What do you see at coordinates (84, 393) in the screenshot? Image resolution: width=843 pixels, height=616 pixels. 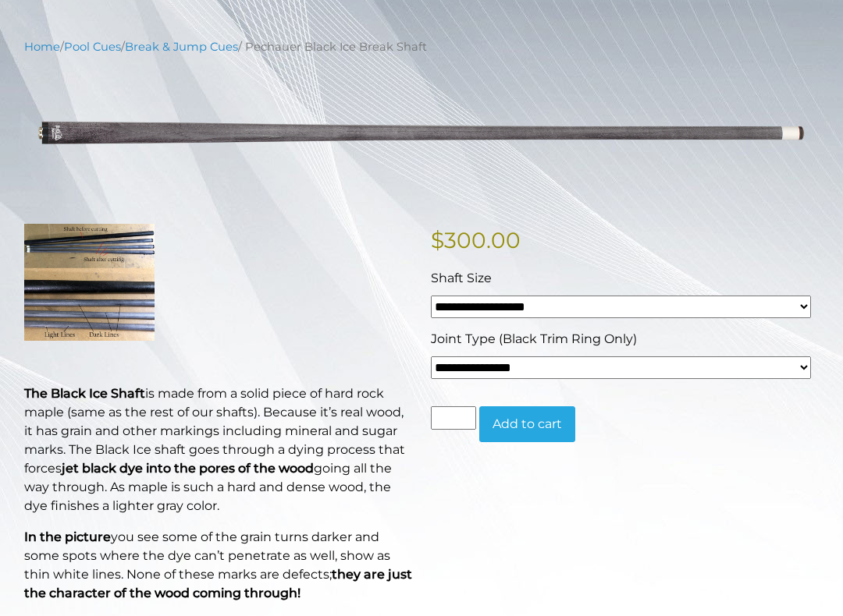 I see `strong: The Black Ice Shaft` at bounding box center [84, 393].